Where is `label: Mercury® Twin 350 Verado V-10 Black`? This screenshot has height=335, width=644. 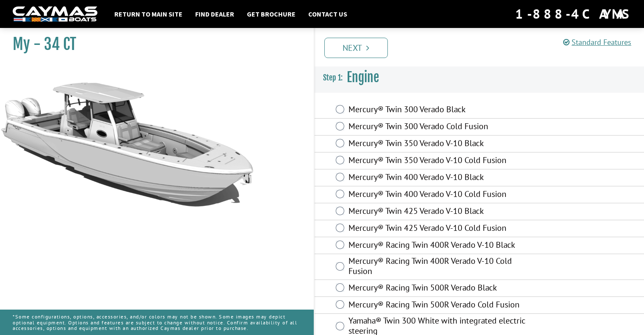
label: Mercury® Twin 350 Verado V-10 Black is located at coordinates (437, 144).